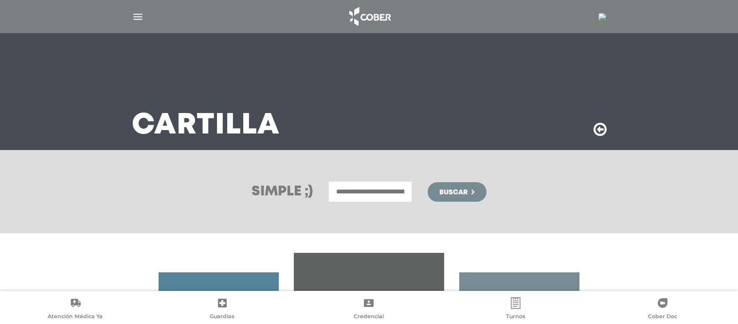 Image resolution: width=738 pixels, height=324 pixels. Describe the element at coordinates (75, 309) in the screenshot. I see `a: Atención Médica Ya` at that location.